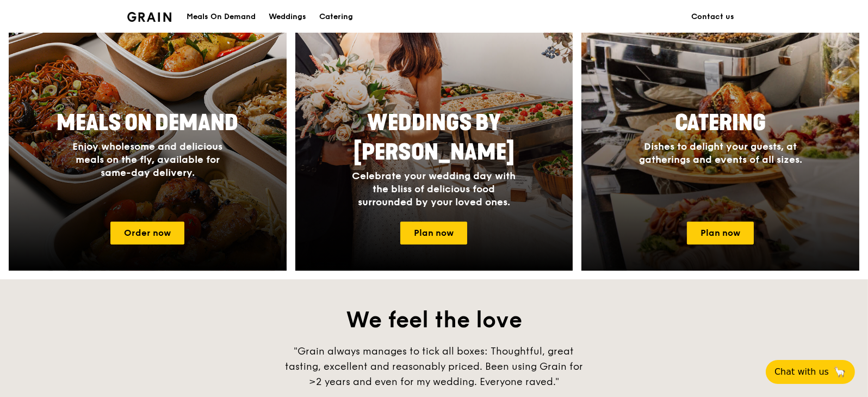 Image resolution: width=868 pixels, height=397 pixels. What do you see at coordinates (288, 17) in the screenshot?
I see `a: Weddings` at bounding box center [288, 17].